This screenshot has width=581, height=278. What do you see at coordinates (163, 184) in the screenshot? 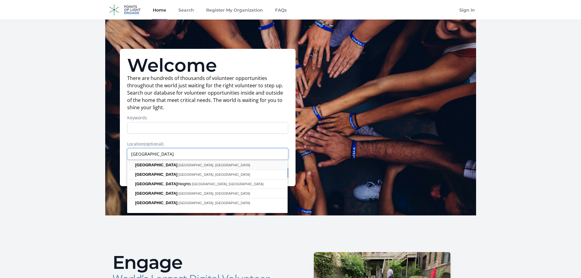
I see `span: Heights` at bounding box center [163, 184].